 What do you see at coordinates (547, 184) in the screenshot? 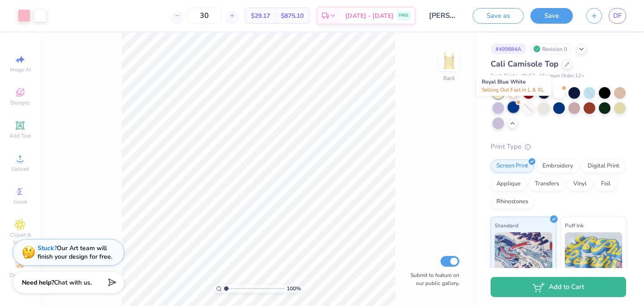
I see `div: Transfers` at bounding box center [547, 184].